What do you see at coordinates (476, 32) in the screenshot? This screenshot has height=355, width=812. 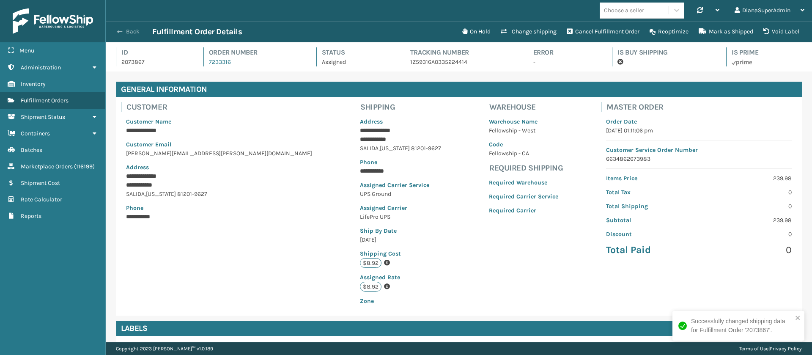 I see `button: On Hold` at bounding box center [476, 32].